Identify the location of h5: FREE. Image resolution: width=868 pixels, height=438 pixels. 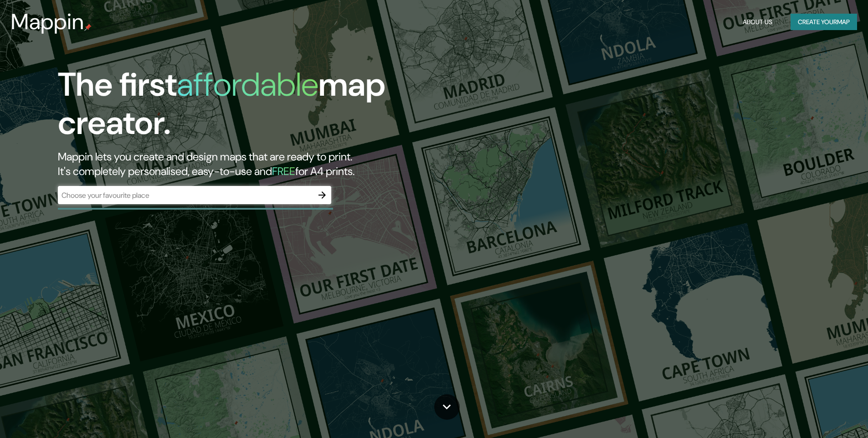
(284, 171).